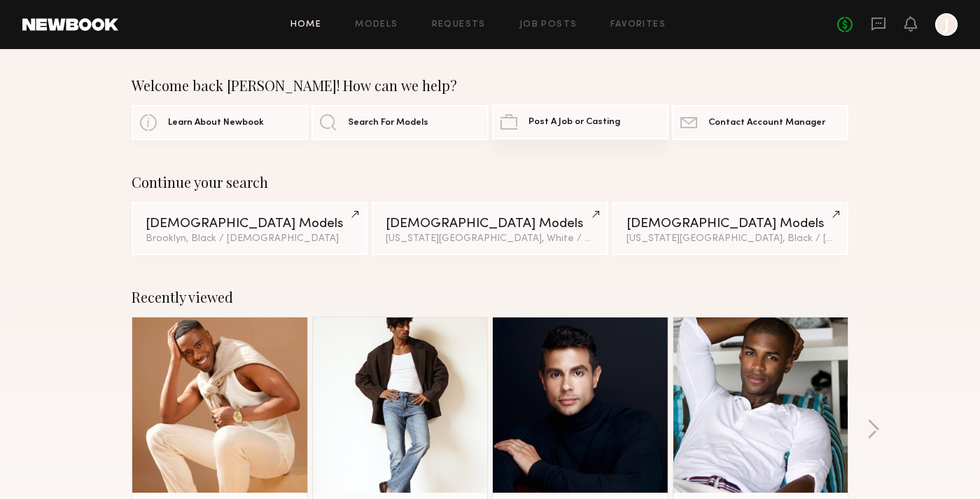 This screenshot has width=980, height=499. What do you see at coordinates (459, 25) in the screenshot?
I see `a: Requests` at bounding box center [459, 25].